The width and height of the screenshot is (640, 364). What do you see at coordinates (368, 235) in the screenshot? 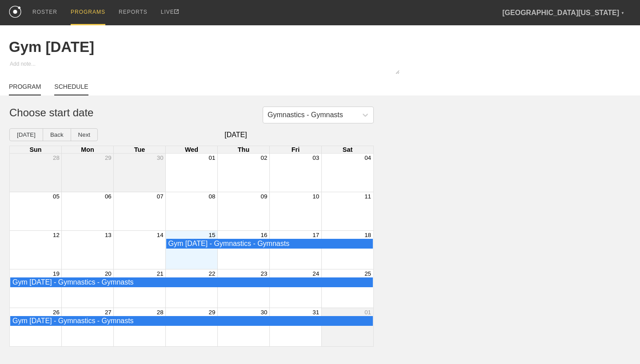
I see `button: 18` at bounding box center [368, 235].